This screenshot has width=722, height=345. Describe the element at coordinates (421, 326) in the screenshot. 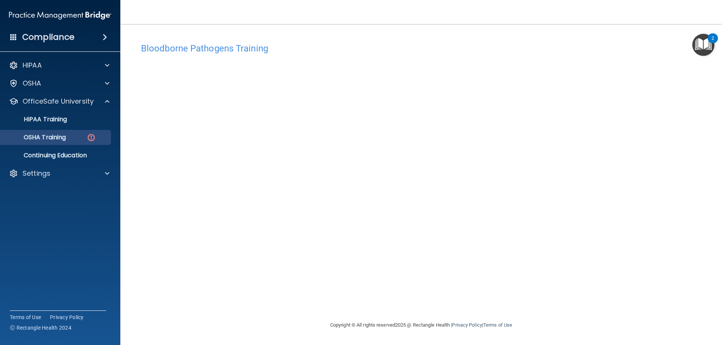

I see `div: Copyright © All rights reserved 2025 @ Rectangle Health | |` at that location.